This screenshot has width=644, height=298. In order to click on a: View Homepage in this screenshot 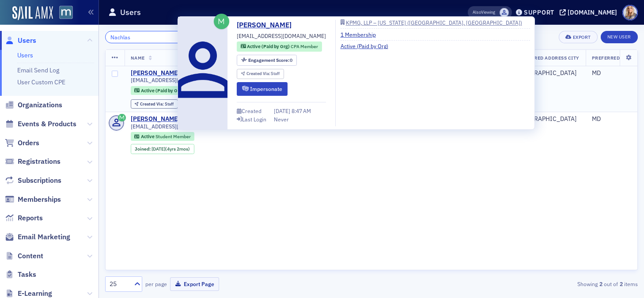, I will do `click(63, 13)`.